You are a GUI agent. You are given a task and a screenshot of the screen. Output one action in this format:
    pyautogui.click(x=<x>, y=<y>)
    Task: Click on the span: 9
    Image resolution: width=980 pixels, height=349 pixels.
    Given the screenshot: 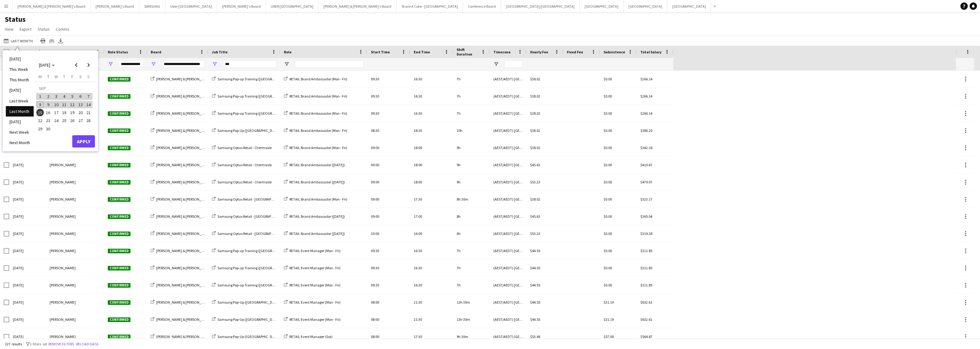 What is the action you would take?
    pyautogui.click(x=49, y=105)
    